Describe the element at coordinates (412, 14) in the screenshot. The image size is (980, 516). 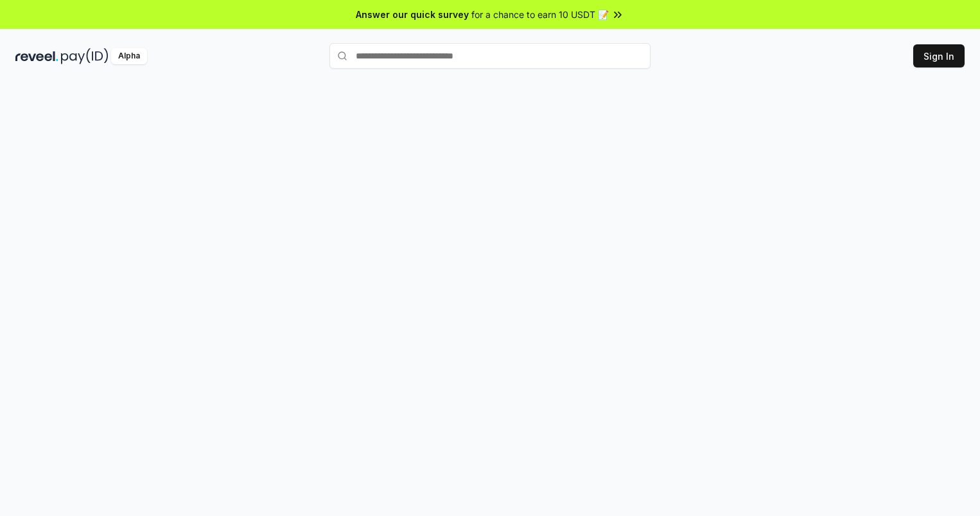
I see `span: Answer our quick survey` at that location.